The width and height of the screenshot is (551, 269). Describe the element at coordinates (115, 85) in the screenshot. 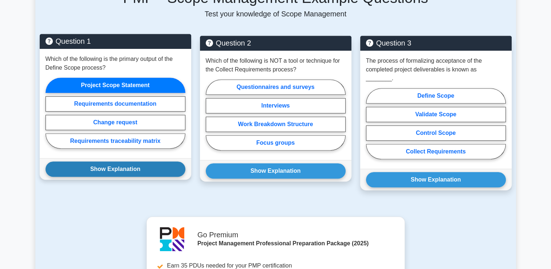

I see `label: Project Scope Statement` at that location.